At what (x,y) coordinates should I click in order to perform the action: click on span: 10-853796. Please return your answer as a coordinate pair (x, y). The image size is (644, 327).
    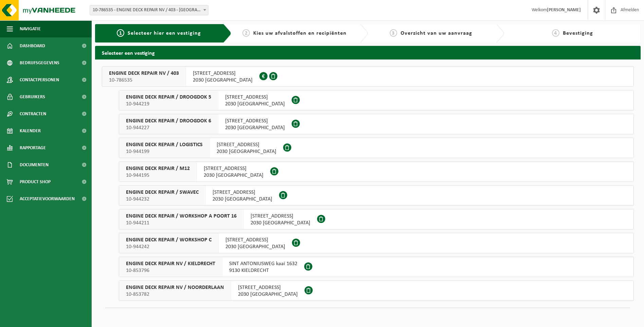
    Looking at the image, I should click on (171, 270).